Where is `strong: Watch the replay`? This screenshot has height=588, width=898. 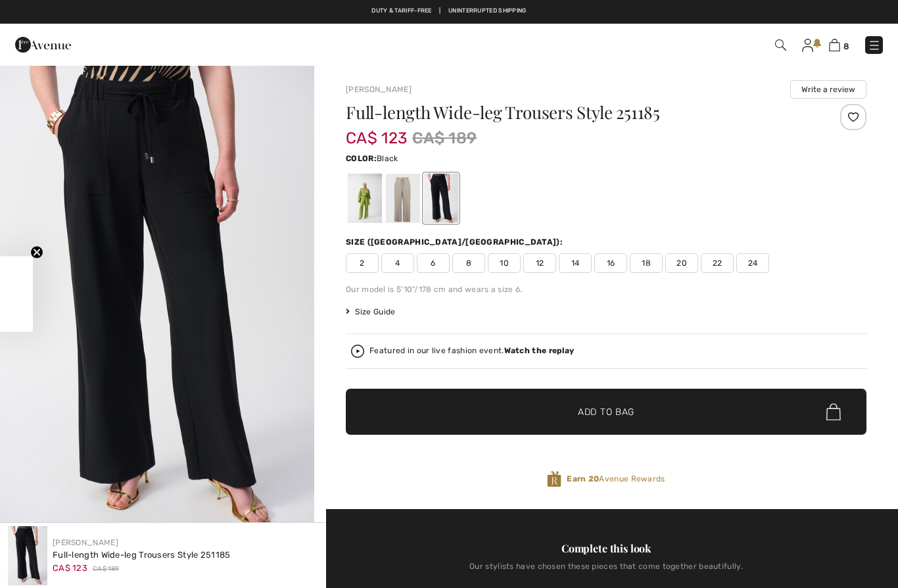 strong: Watch the replay is located at coordinates (539, 350).